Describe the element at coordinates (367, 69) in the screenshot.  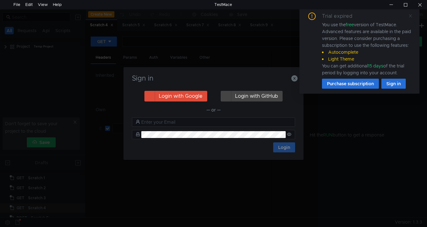
I see `div: You can get additional of the trial period by logging into your account.` at that location.